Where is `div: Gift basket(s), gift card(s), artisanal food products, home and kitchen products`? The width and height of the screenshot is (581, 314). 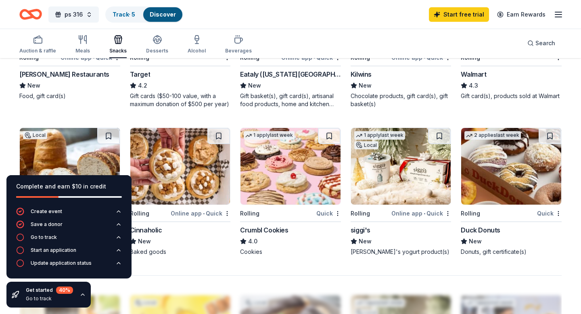 div: Gift basket(s), gift card(s), artisanal food products, home and kitchen products is located at coordinates (291, 100).